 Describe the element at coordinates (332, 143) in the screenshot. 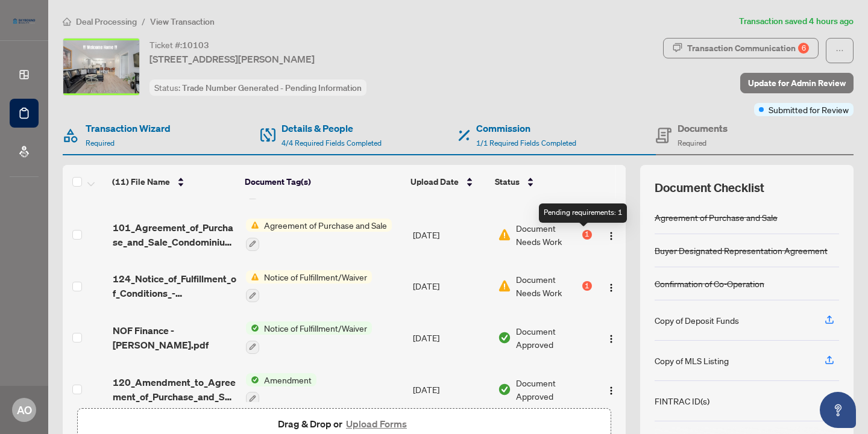

I see `span: 4/4 Required Fields Completed` at that location.